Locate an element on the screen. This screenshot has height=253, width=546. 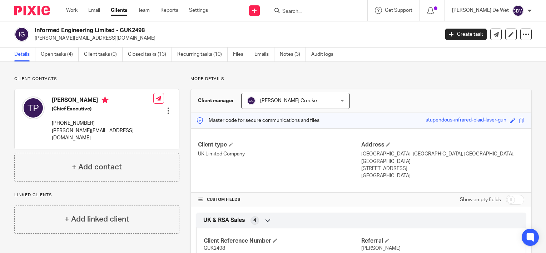
h4: CUSTOM FIELDS is located at coordinates (279, 200).